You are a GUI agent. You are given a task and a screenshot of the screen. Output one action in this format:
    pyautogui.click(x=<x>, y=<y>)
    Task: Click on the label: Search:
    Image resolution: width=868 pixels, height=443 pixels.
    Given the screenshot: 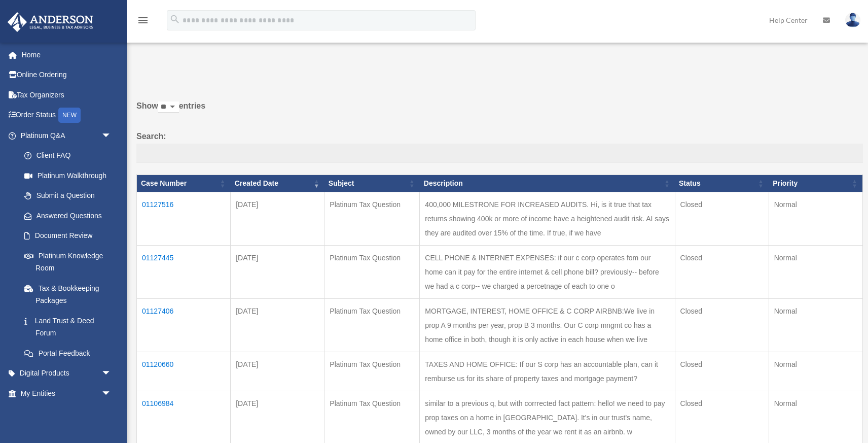 What is the action you would take?
    pyautogui.click(x=500, y=146)
    